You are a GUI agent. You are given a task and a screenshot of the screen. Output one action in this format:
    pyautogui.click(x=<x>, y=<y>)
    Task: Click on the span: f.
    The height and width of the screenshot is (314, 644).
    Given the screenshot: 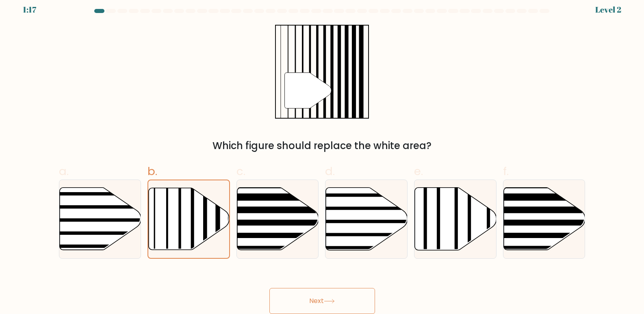 What is the action you would take?
    pyautogui.click(x=506, y=171)
    